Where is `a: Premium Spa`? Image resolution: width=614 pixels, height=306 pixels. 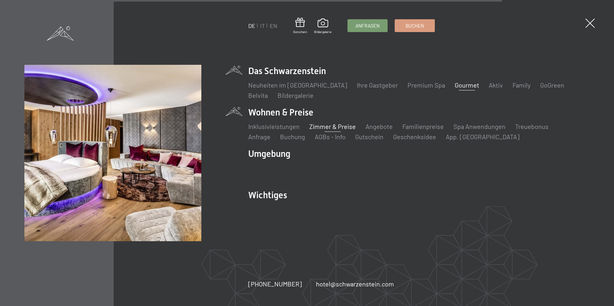
a: Premium Spa is located at coordinates (426, 85).